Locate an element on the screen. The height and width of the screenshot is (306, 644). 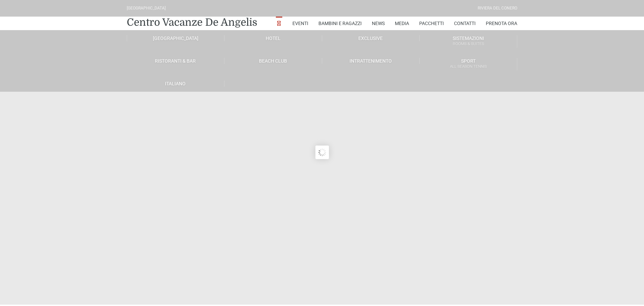
a: Italiano is located at coordinates (175, 83).